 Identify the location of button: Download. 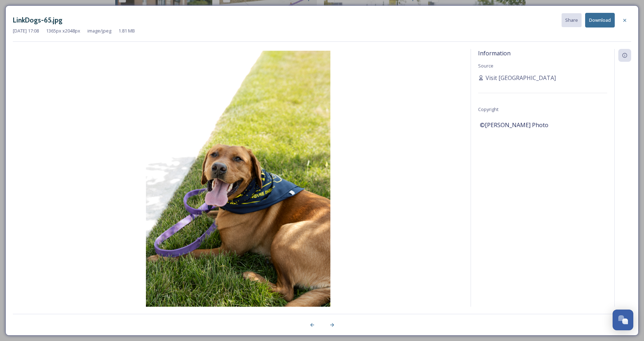
(600, 20).